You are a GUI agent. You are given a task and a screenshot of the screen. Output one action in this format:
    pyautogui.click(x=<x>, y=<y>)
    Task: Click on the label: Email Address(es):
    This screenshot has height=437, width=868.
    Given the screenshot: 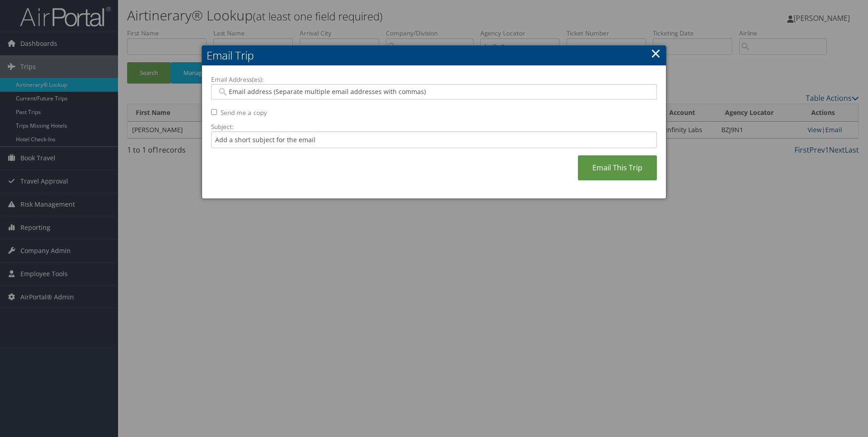 What is the action you would take?
    pyautogui.click(x=434, y=79)
    